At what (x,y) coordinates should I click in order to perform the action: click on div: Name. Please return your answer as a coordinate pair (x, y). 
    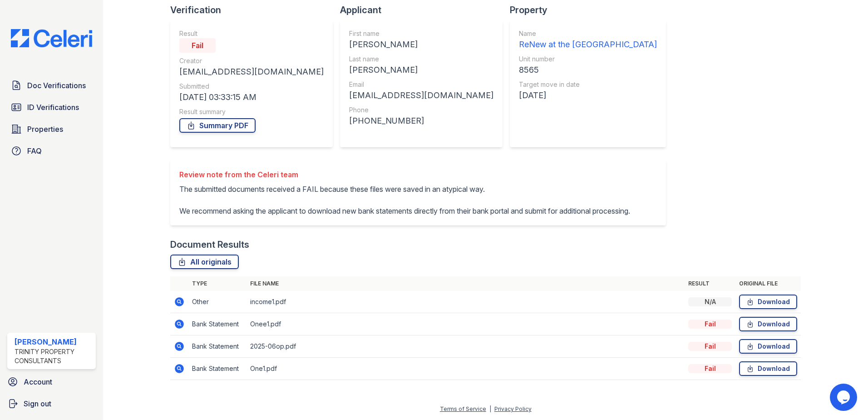
    Looking at the image, I should click on (588, 34).